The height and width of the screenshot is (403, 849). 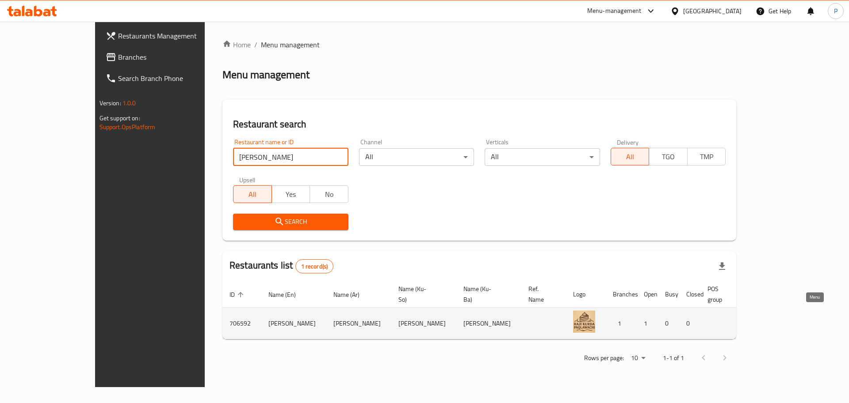 What do you see at coordinates (290, 222) in the screenshot?
I see `span: Search` at bounding box center [290, 222].